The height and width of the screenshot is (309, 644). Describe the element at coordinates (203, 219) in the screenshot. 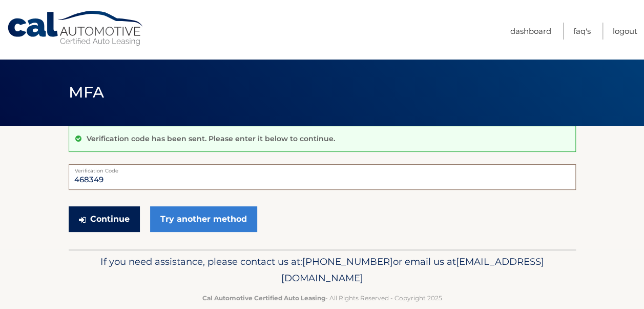

I see `a: Try another method` at that location.